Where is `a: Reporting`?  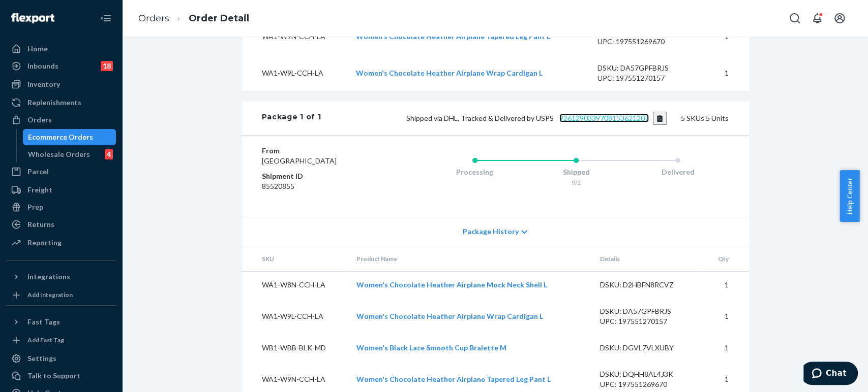 a: Reporting is located at coordinates (61, 243).